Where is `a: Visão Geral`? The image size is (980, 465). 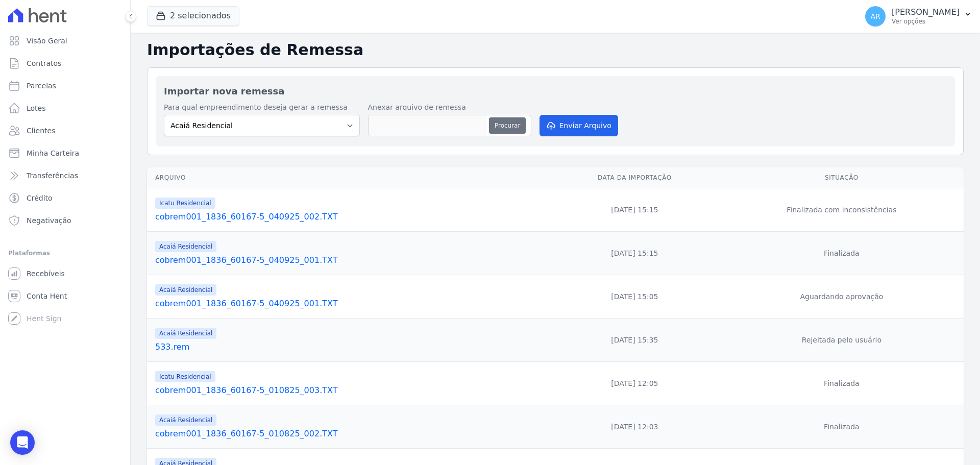
a: Visão Geral is located at coordinates (64, 41).